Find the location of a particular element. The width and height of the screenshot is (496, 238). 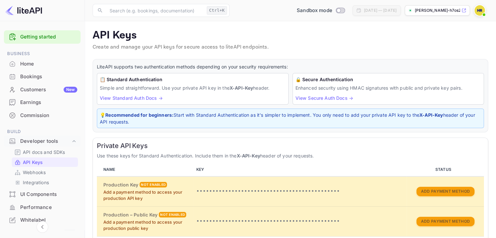

a: Earnings is located at coordinates (42, 102).